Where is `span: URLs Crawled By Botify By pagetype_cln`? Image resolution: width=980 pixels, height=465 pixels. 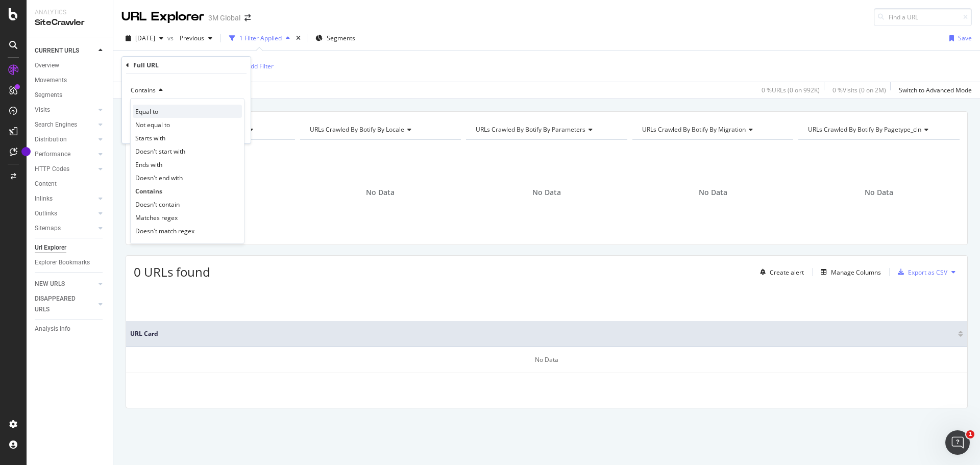 span: URLs Crawled By Botify By pagetype_cln is located at coordinates (865, 129).